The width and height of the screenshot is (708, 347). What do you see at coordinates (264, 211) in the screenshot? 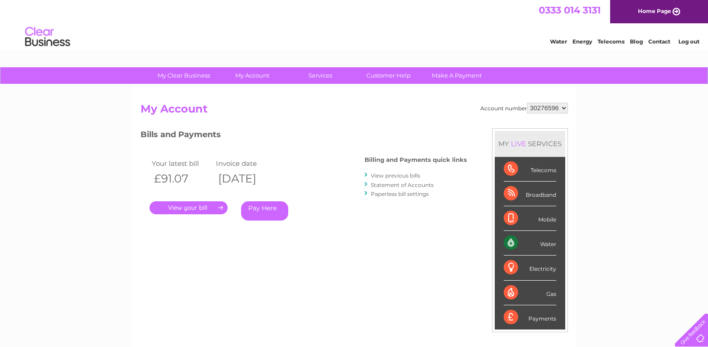
I see `a: Pay Here` at bounding box center [264, 211].